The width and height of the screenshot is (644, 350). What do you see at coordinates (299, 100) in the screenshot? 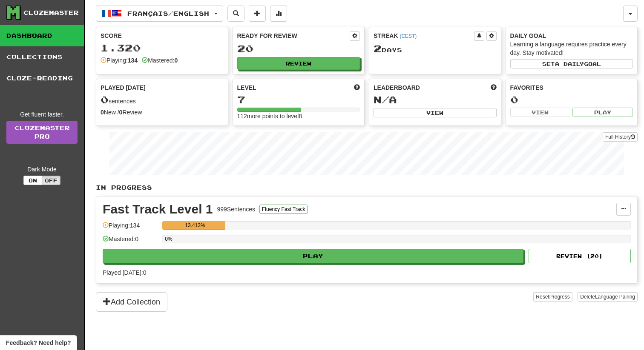
I see `div: 7` at bounding box center [299, 100].